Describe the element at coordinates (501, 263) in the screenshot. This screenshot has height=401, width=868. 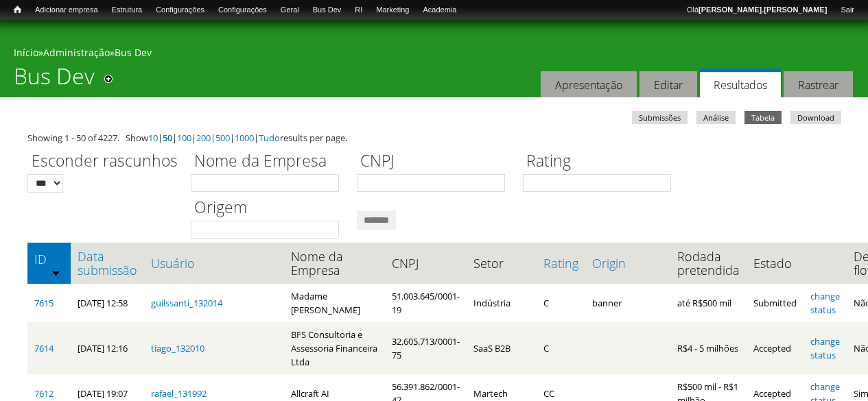
I see `th: Setor` at that location.